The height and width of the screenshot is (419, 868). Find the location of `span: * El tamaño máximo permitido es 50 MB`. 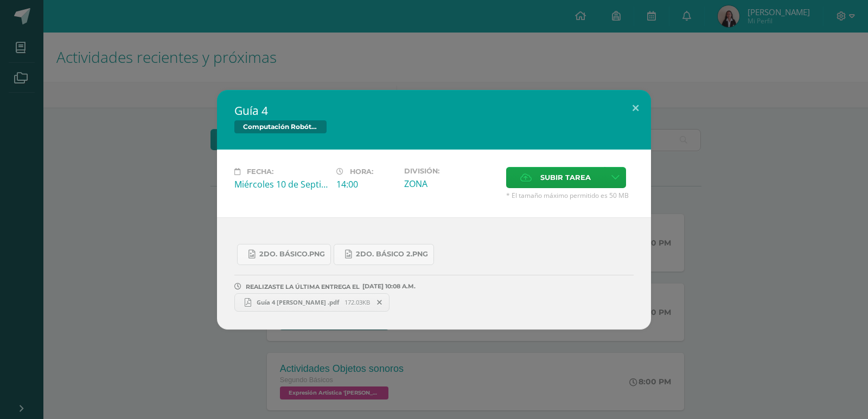

span: * El tamaño máximo permitido es 50 MB is located at coordinates (570, 195).